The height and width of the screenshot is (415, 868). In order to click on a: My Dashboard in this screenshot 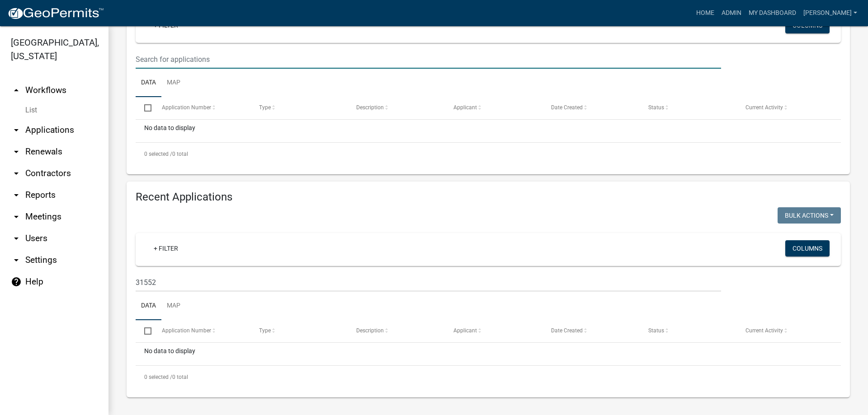, I will do `click(772, 13)`.